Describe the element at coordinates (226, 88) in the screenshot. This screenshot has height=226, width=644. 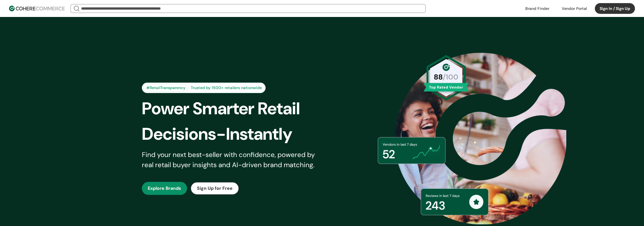
I see `div: Trusted by 1500+ retailers nationwide` at that location.